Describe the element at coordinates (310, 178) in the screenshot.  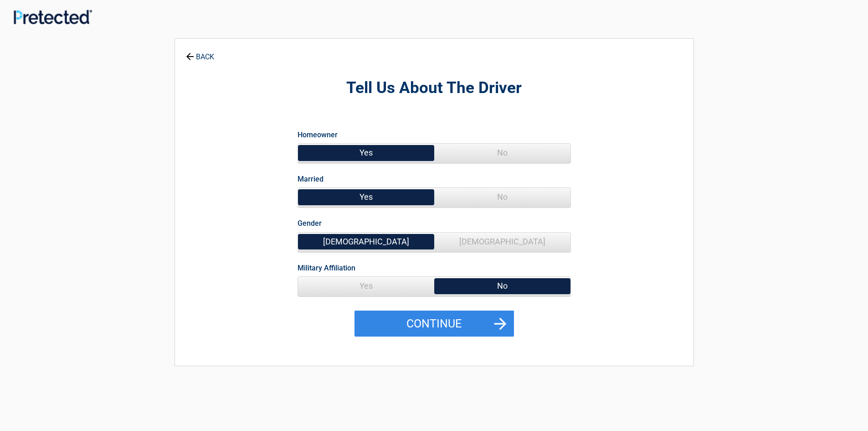
I see `label: Married` at that location.